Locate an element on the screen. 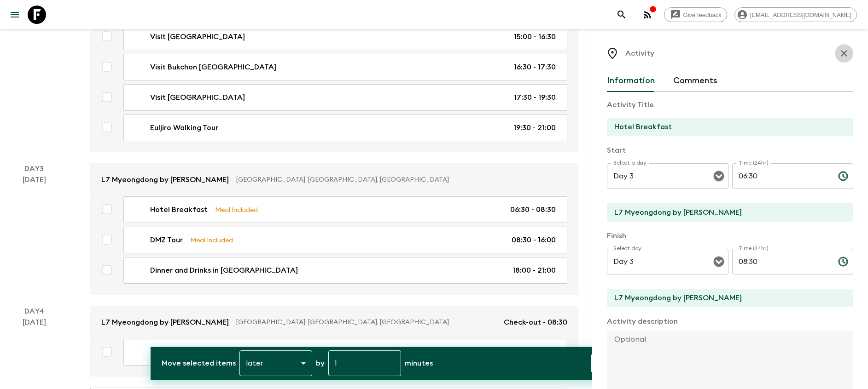 The height and width of the screenshot is (389, 868). p: Activity description is located at coordinates (730, 322).